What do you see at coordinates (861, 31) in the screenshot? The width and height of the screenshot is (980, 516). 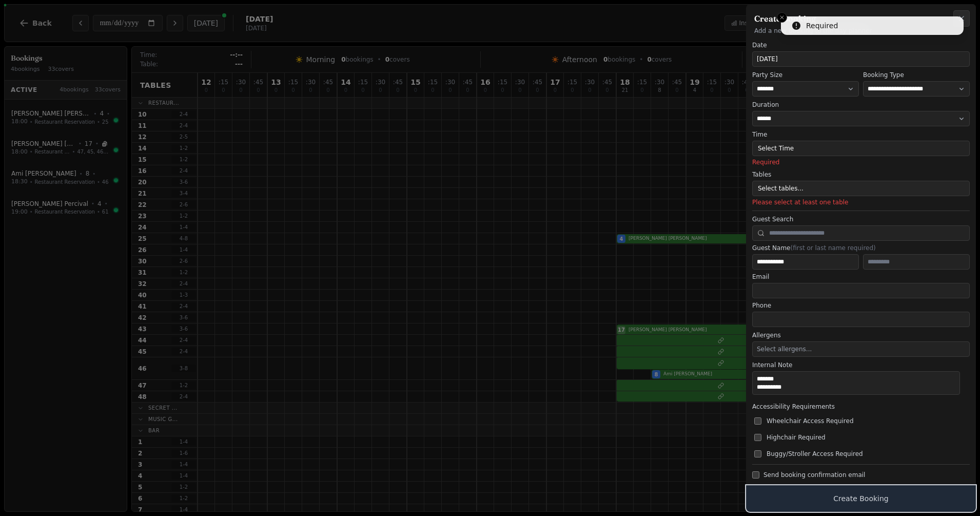 I see `p: Add a new booking to the day planner` at bounding box center [861, 31].